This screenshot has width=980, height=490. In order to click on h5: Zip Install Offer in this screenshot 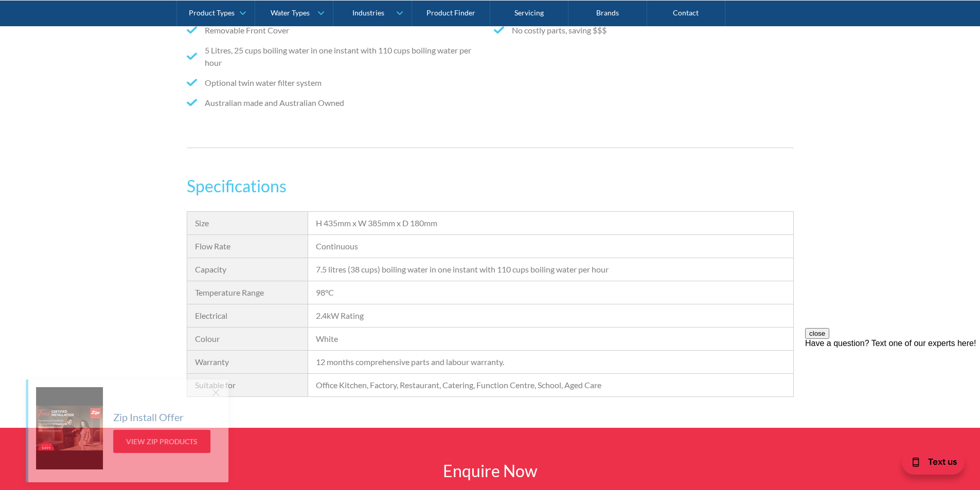, I will do `click(148, 417)`.